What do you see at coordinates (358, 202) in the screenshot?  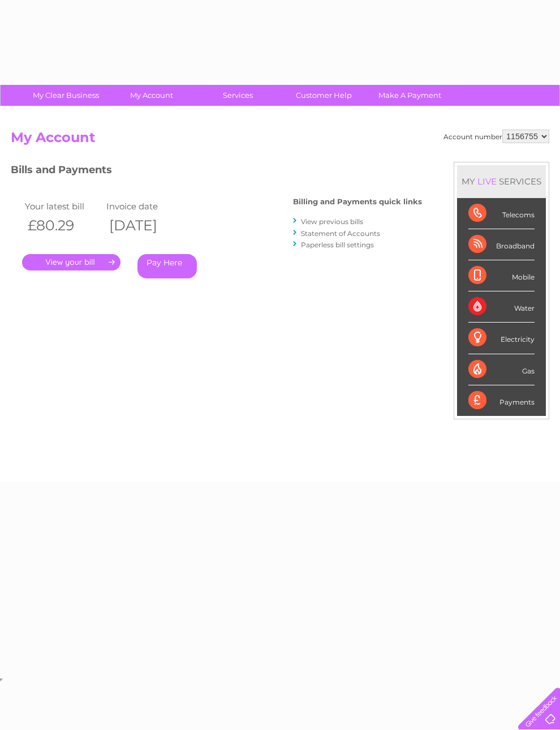 I see `h4: Billing and Payments quick links` at bounding box center [358, 202].